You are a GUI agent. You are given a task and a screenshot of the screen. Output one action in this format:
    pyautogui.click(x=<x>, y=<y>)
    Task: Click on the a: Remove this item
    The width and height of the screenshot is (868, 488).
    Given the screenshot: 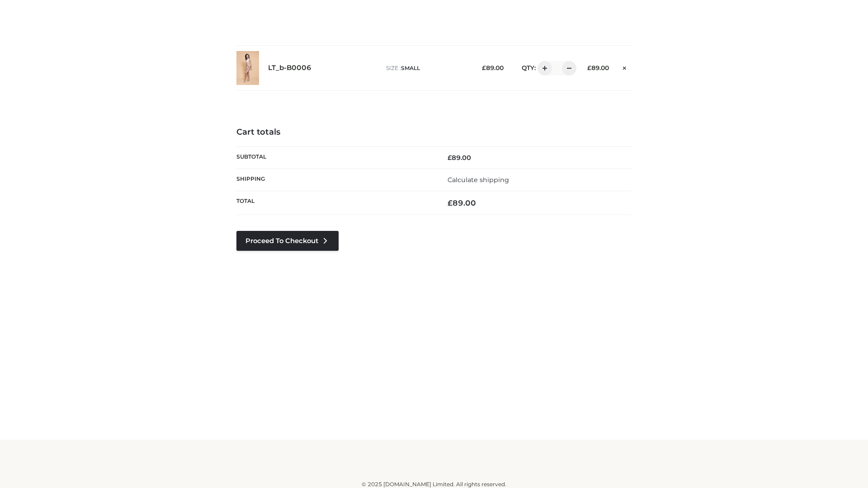 What is the action you would take?
    pyautogui.click(x=624, y=67)
    